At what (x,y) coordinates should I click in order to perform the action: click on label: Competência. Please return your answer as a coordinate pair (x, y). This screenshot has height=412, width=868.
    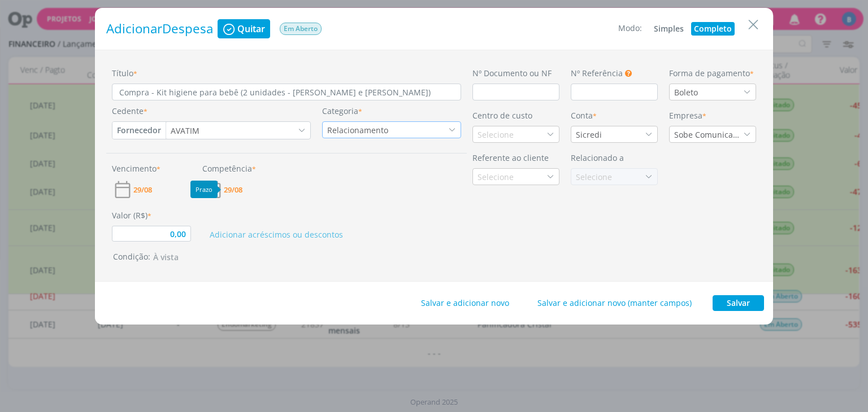
    Looking at the image, I should click on (229, 169).